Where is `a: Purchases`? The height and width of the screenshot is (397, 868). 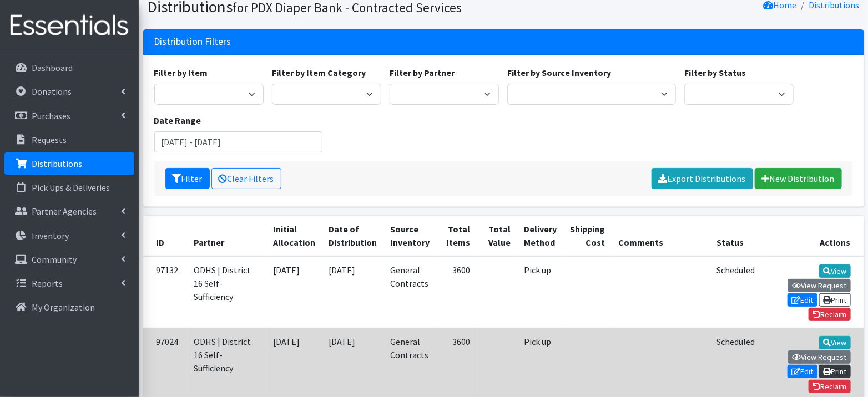
a: Purchases is located at coordinates (70, 116).